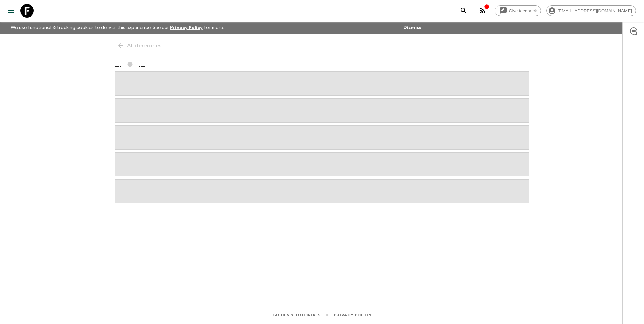 This screenshot has width=644, height=324. I want to click on button: search adventures, so click(464, 11).